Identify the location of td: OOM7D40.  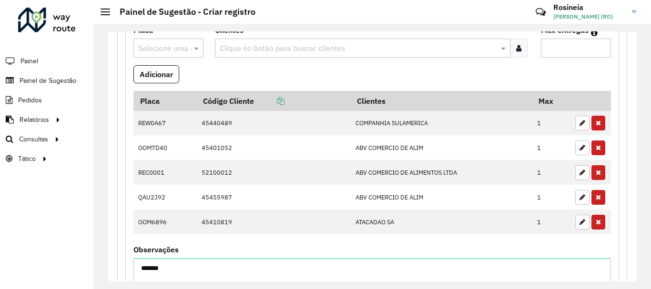
(165, 148).